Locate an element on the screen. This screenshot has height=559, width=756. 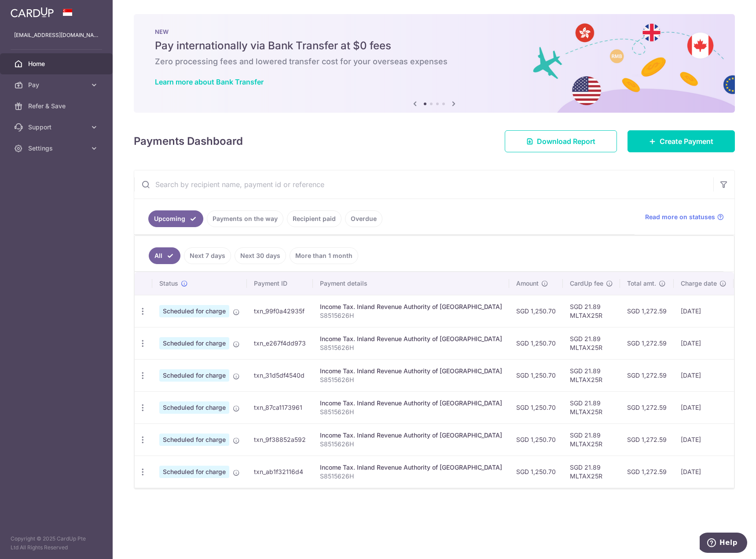
a: Recipient paid is located at coordinates (314, 219).